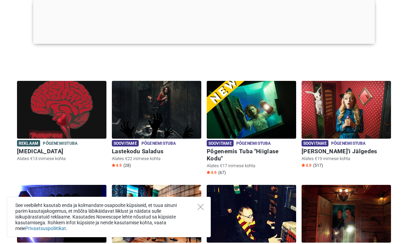  I want to click on a: Privaatsuspoliitikat, so click(46, 229).